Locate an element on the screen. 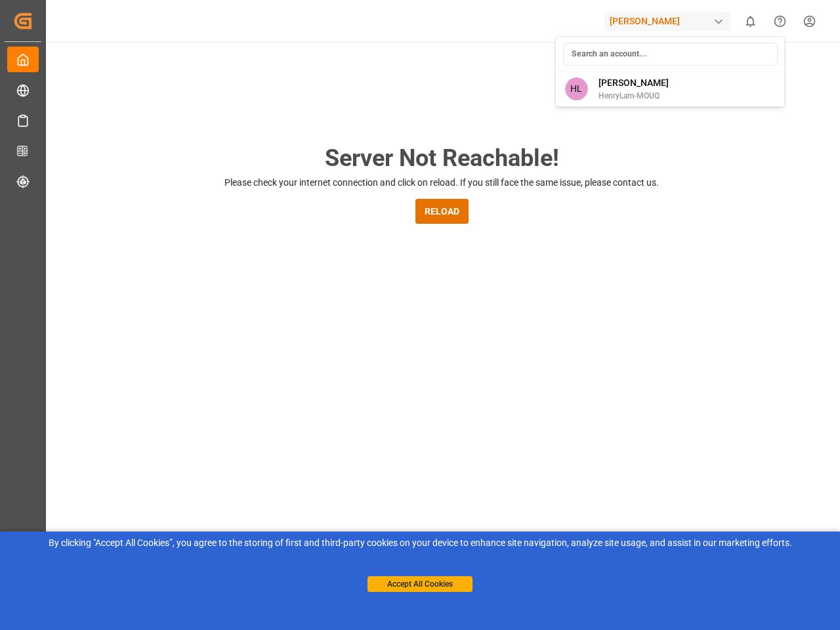 Image resolution: width=840 pixels, height=630 pixels. div: By clicking "Accept All Cookies”, you agree to the storing of first and third-party cookies on yo... is located at coordinates (420, 543).